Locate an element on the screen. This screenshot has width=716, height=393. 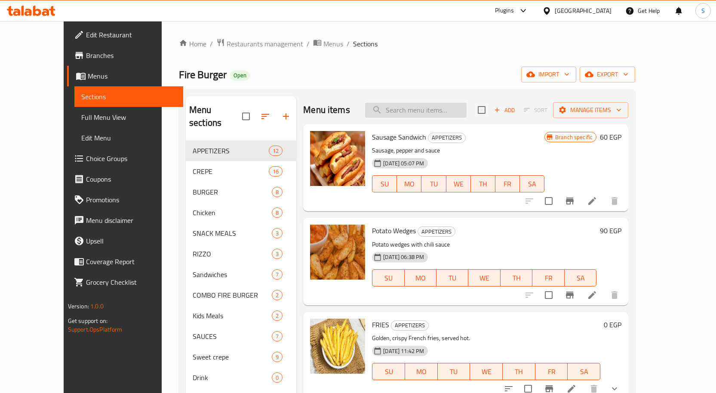
h6: 60 EGP is located at coordinates (610, 137).